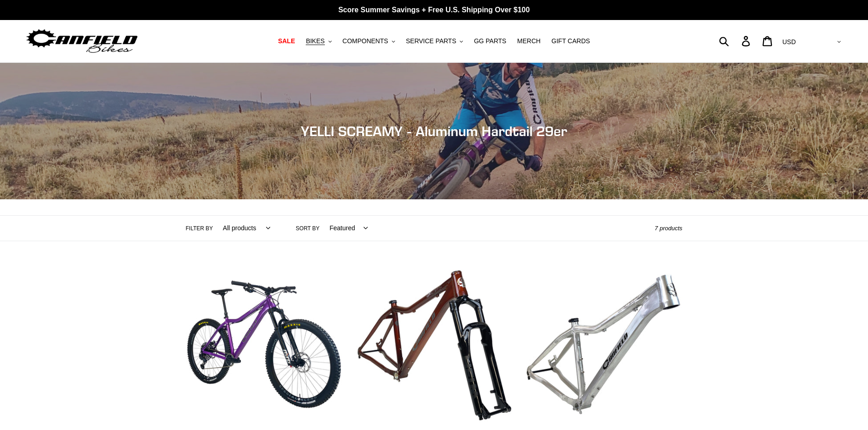 This screenshot has height=430, width=868. I want to click on span: COMPONENTS, so click(365, 41).